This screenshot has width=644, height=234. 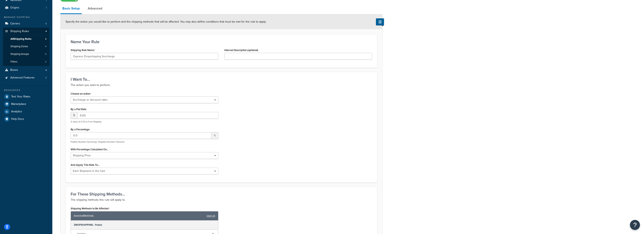 I want to click on div: DROPSHIPPING - Fedex, so click(x=145, y=225).